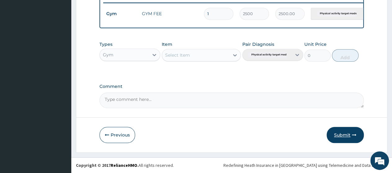 The image size is (392, 173). What do you see at coordinates (61, 80) in the screenshot?
I see `span: We're online!` at bounding box center [61, 80].